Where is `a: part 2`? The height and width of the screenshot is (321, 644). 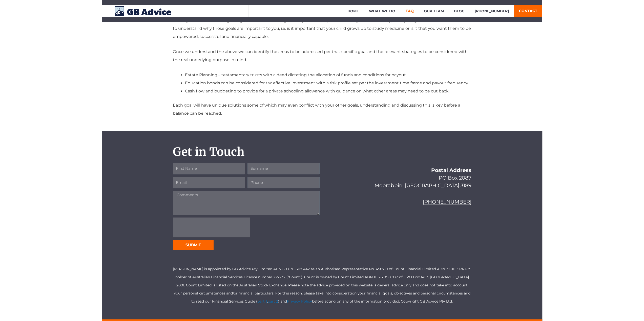
a: part 2 is located at coordinates (273, 301).